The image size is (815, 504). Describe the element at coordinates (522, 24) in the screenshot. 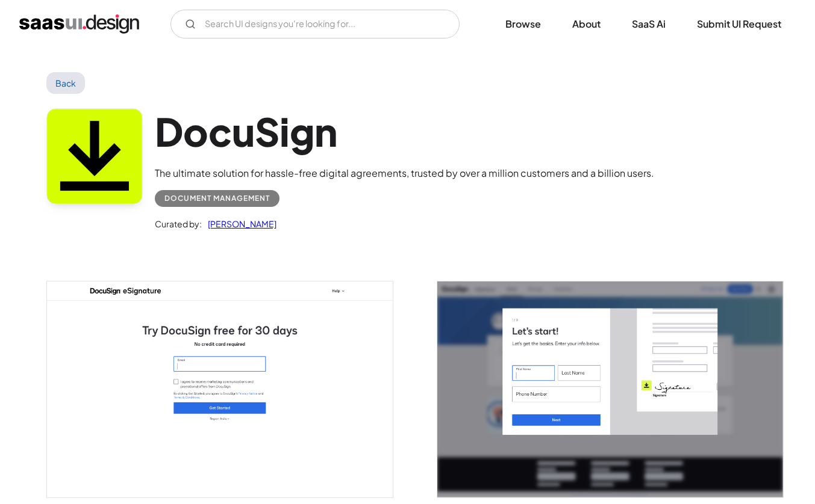

I see `a: Browse` at that location.